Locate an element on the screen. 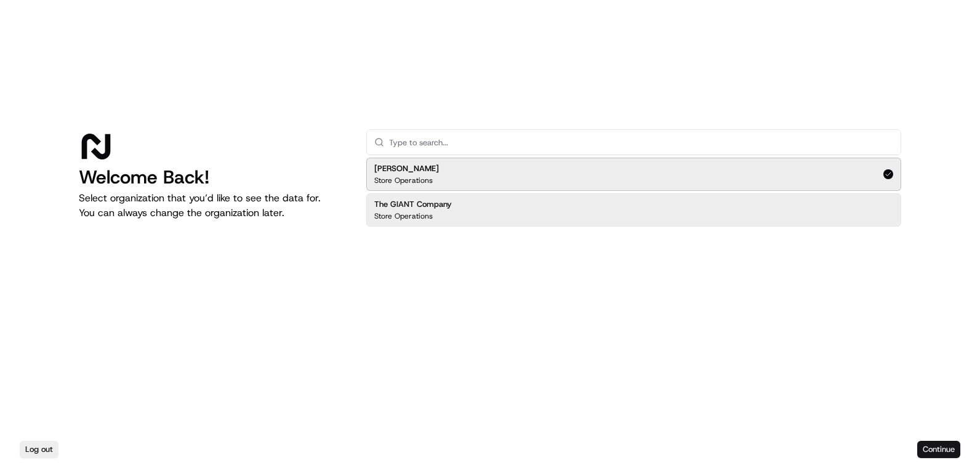  p: Select organization that you’d like to see the data for. You can always change the organization l... is located at coordinates (212, 205).